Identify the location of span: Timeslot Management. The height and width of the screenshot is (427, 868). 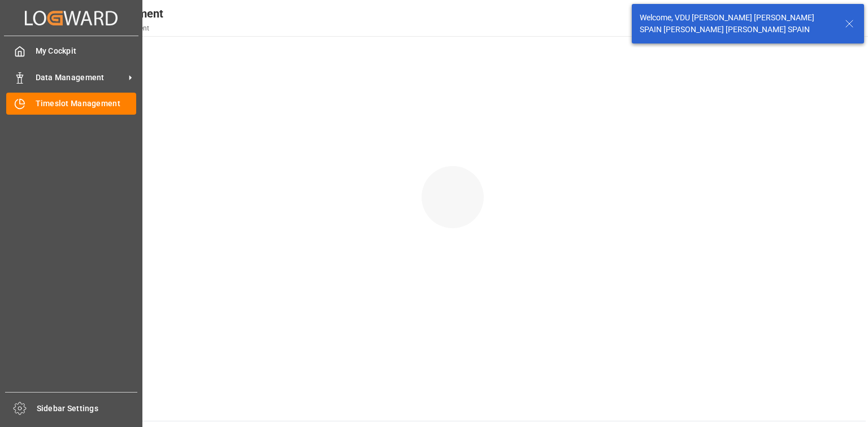
(86, 103).